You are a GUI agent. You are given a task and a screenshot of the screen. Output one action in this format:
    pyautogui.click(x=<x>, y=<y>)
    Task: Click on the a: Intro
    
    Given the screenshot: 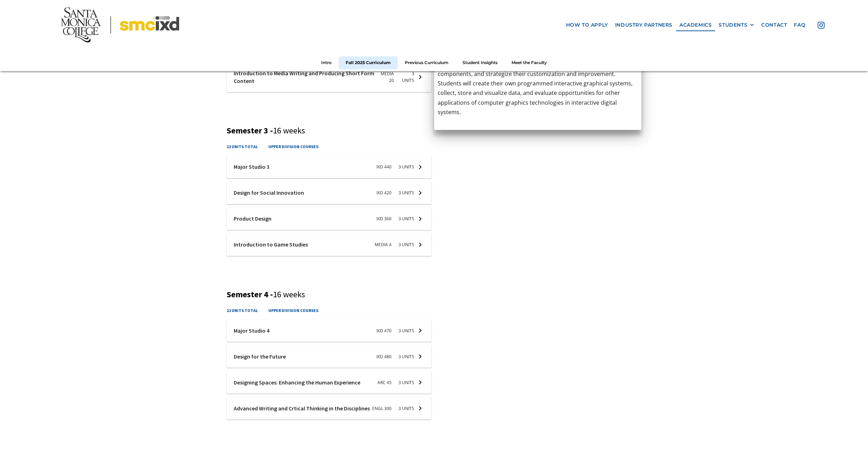 What is the action you would take?
    pyautogui.click(x=327, y=62)
    